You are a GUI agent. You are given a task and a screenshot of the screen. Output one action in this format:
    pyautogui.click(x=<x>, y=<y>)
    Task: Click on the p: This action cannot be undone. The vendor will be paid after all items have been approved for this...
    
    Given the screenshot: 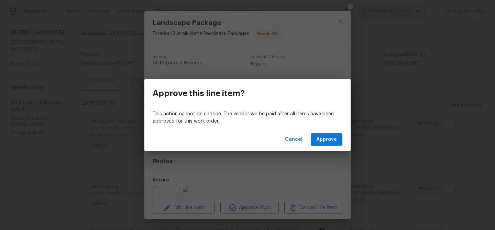 What is the action you would take?
    pyautogui.click(x=248, y=118)
    